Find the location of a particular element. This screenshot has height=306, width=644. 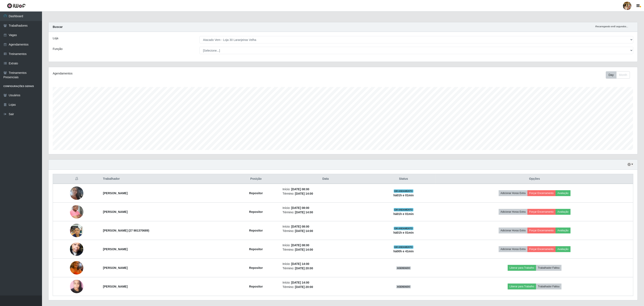

img: 1744940135172.jpeg is located at coordinates (77, 267).